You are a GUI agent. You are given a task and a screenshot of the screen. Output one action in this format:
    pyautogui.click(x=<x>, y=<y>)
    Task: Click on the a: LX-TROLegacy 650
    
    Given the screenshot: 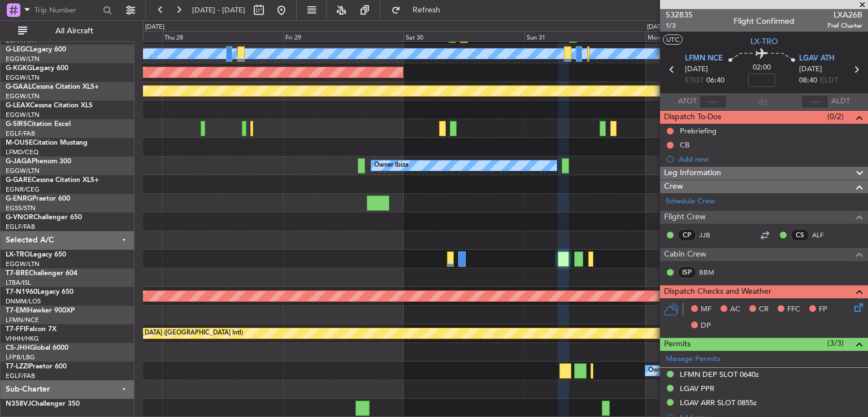 What is the action you would take?
    pyautogui.click(x=36, y=255)
    